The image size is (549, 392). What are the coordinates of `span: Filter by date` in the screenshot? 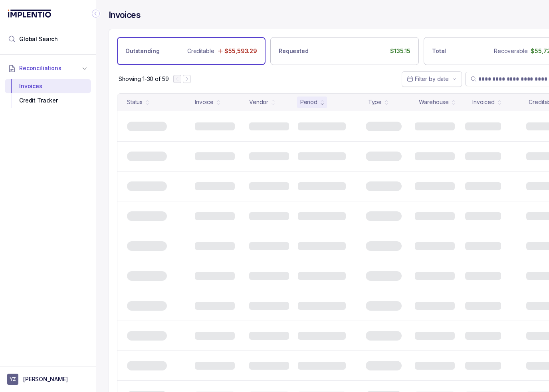 It's located at (431, 79).